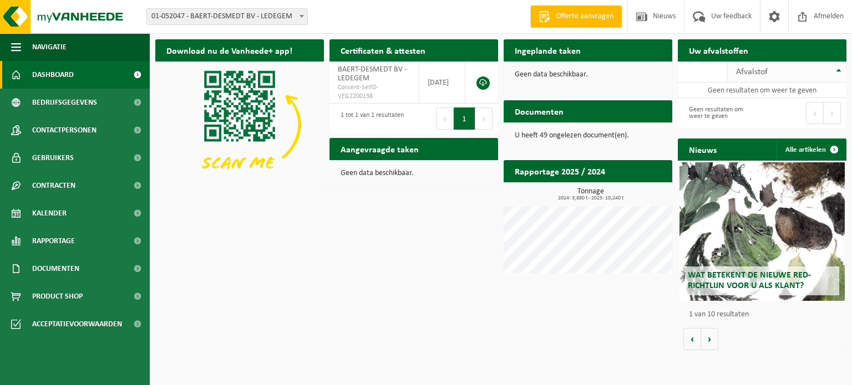 This screenshot has height=385, width=852. Describe the element at coordinates (810, 150) in the screenshot. I see `a: Alle artikelen` at that location.